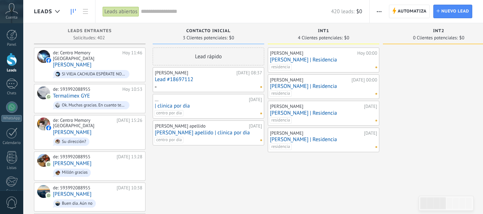 The image size is (483, 214). I want to click on div: Ok. Muchas gracias. En cuanto tenga el comprobante, le envío para que me ayude con el despacho, so click(94, 106).